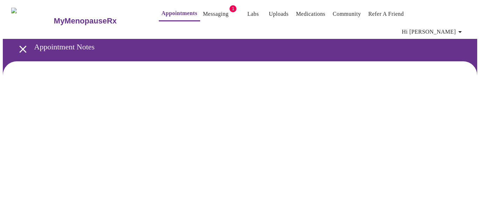 This screenshot has width=480, height=213. What do you see at coordinates (278, 14) in the screenshot?
I see `button: Uploads` at bounding box center [278, 14].